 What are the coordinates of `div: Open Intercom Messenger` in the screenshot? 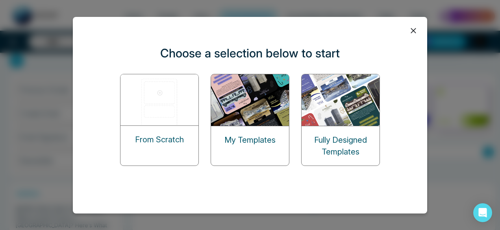 It's located at (483, 213).